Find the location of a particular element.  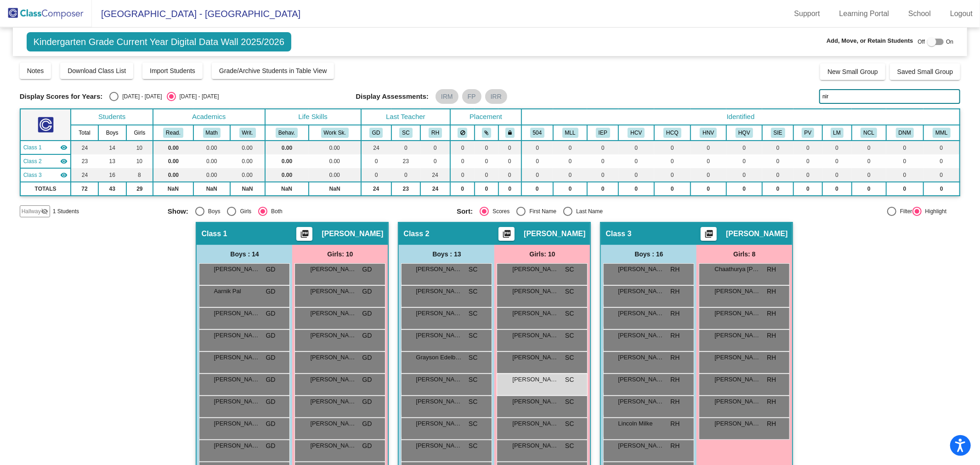

span: Display Scores for Years: is located at coordinates (61, 96).